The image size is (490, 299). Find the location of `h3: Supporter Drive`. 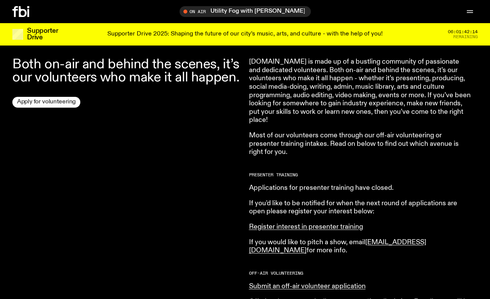

h3: Supporter Drive is located at coordinates (42, 34).